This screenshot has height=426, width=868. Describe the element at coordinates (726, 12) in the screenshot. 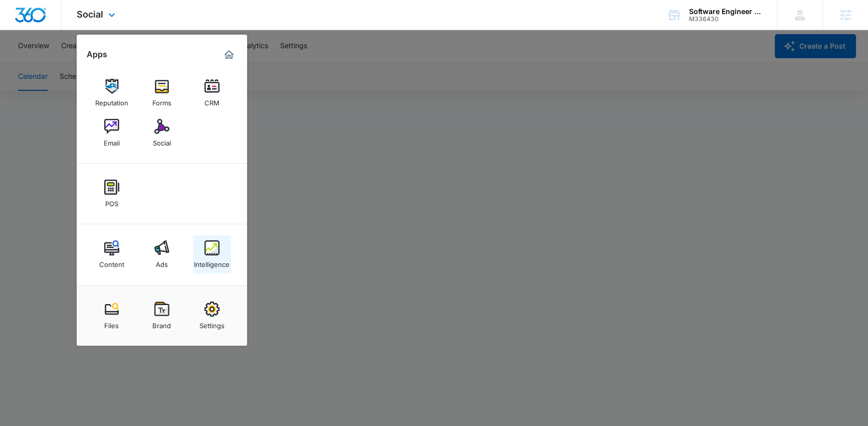

I see `div: account name` at that location.